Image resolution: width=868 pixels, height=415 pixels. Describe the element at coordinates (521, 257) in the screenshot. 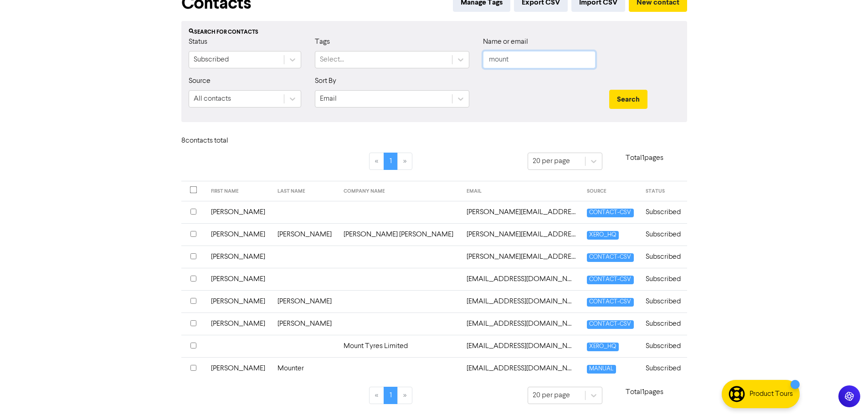

I see `td: brett@mountmaunganuiconcrete.co.nz` at that location.